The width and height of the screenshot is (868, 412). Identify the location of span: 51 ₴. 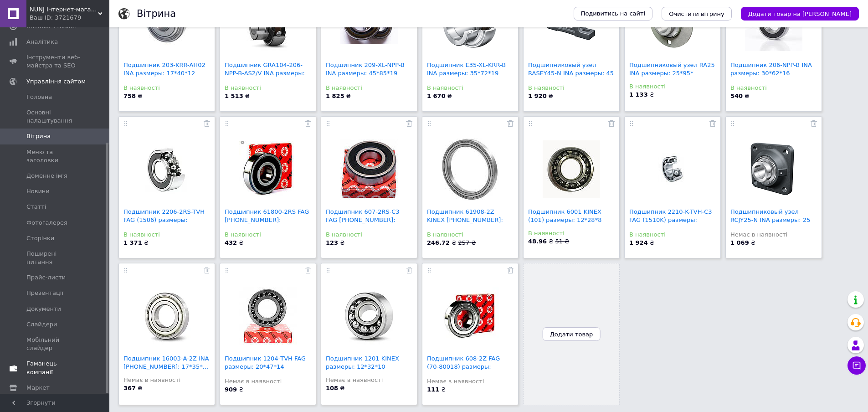
(562, 241).